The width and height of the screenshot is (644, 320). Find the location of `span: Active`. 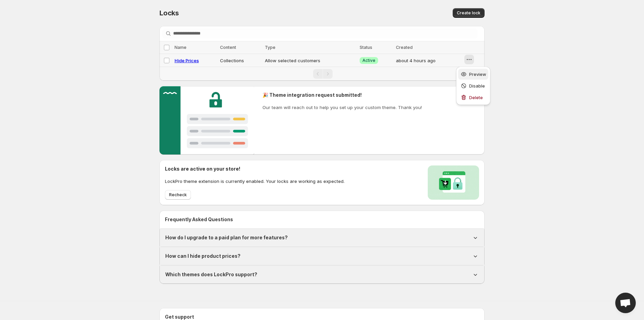

span: Active is located at coordinates (369, 60).